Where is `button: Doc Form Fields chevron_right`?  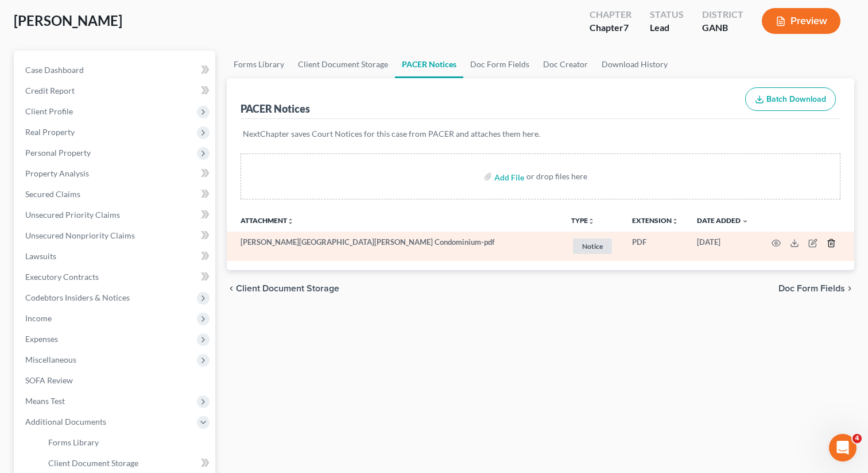
button: Doc Form Fields chevron_right is located at coordinates (817, 289).